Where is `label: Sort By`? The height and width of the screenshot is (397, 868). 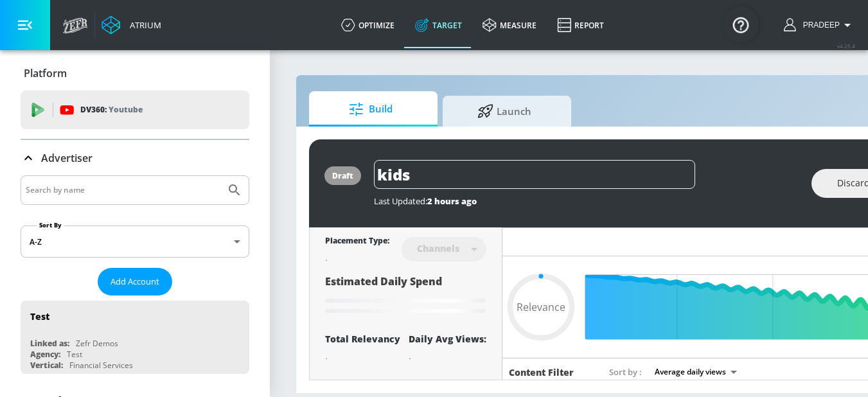
label: Sort By is located at coordinates (50, 224).